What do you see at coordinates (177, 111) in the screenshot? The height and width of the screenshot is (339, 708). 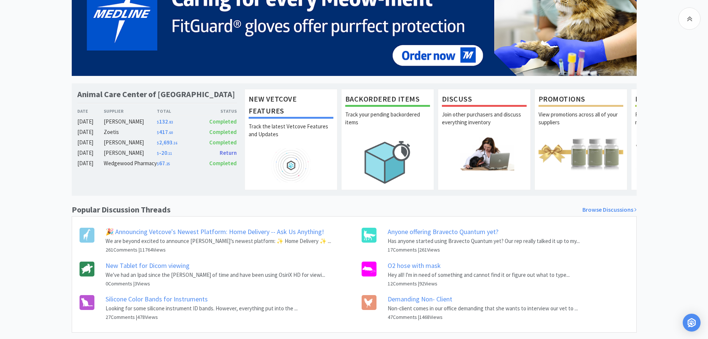 I see `div: Total` at bounding box center [177, 111].